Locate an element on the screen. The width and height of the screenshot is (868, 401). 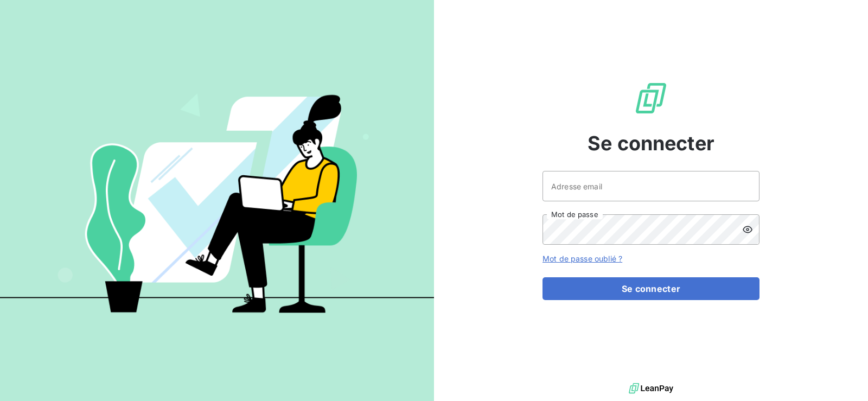
img: logo is located at coordinates (651, 388).